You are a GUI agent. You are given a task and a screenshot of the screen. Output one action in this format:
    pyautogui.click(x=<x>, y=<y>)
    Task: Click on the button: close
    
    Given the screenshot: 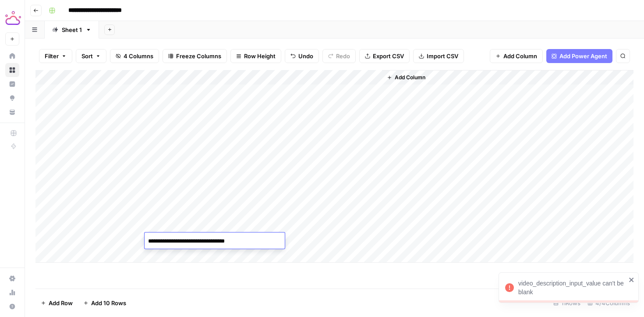 What is the action you would take?
    pyautogui.click(x=632, y=280)
    